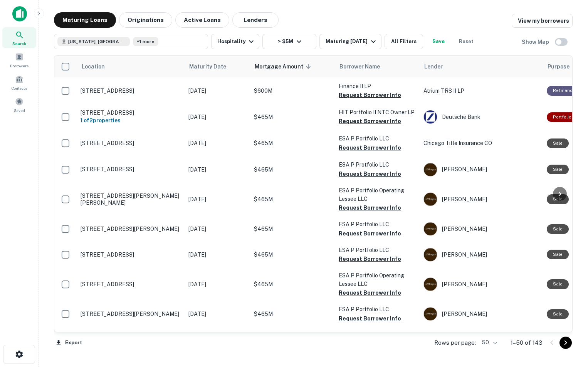  Describe the element at coordinates (292, 67) in the screenshot. I see `th: Mortgage Amount` at that location.